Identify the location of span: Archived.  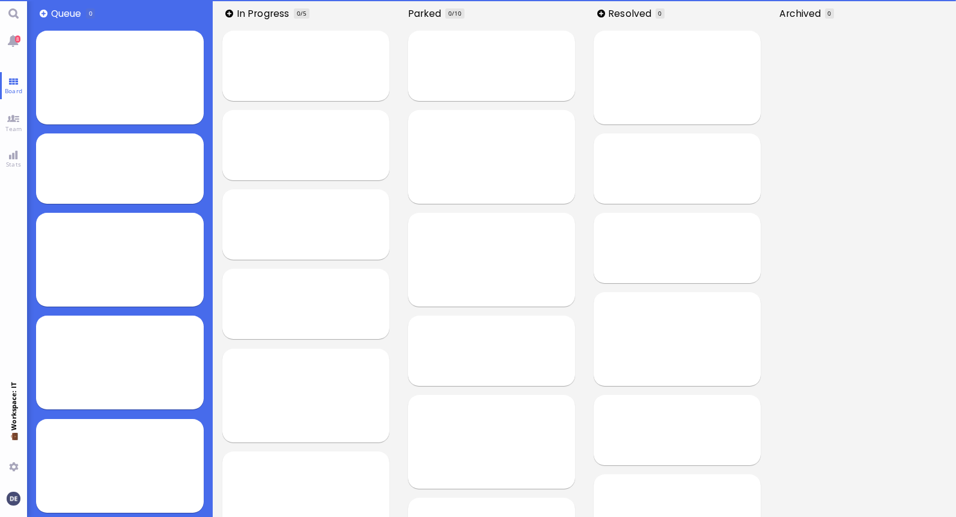
(802, 13).